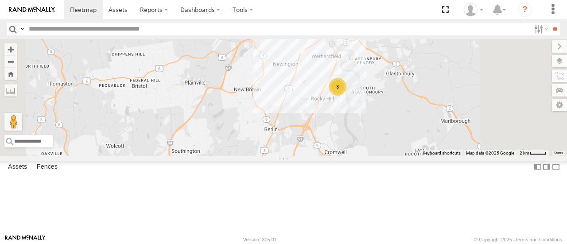 The width and height of the screenshot is (567, 244). Describe the element at coordinates (558, 153) in the screenshot. I see `a: Terms` at that location.